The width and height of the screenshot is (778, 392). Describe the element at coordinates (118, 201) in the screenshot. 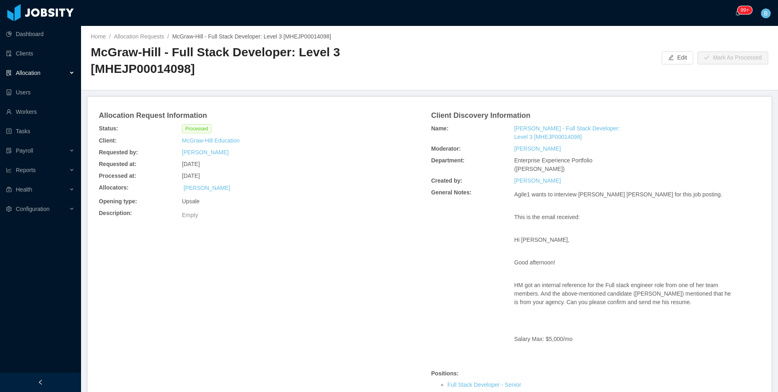

I see `b: Opening type:` at that location.